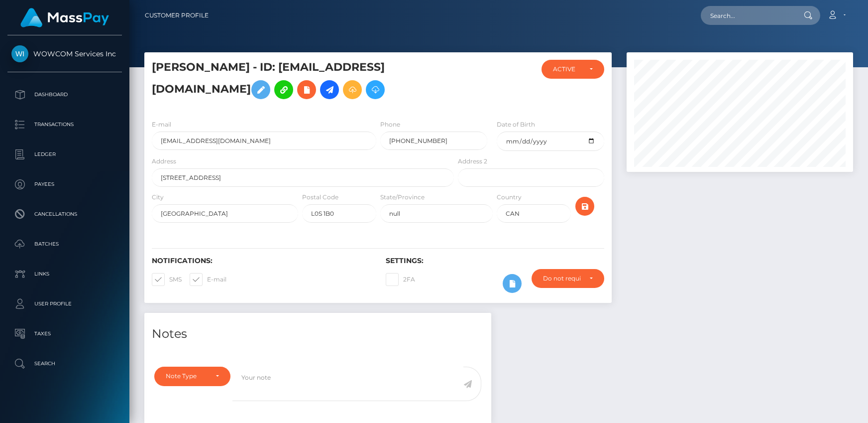 The width and height of the screenshot is (868, 423). I want to click on a: User Profile, so click(65, 304).